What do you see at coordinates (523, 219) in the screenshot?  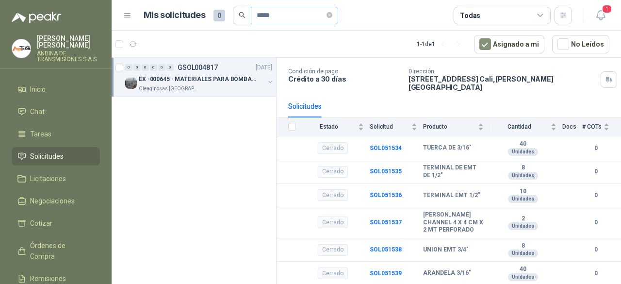 I see `b: 2` at bounding box center [523, 219].